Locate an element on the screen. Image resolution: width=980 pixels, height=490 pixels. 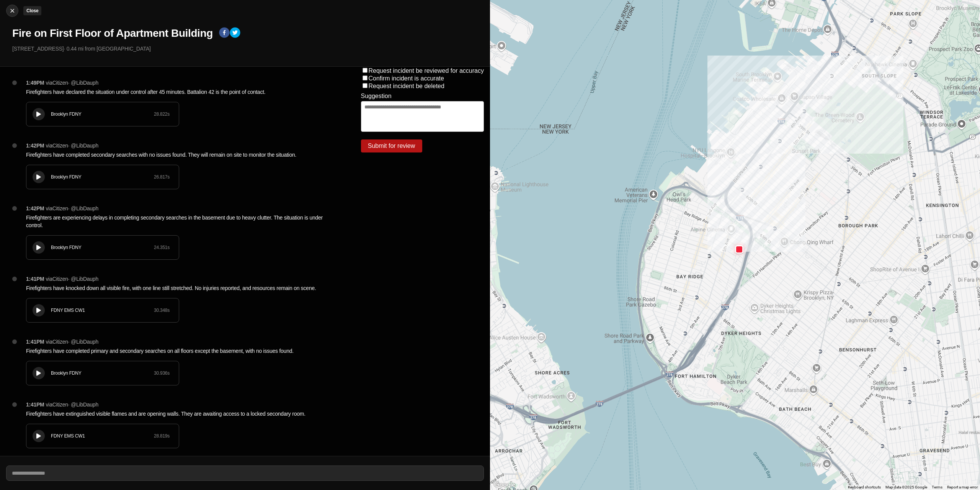
div: 28.819 s is located at coordinates (161, 436).